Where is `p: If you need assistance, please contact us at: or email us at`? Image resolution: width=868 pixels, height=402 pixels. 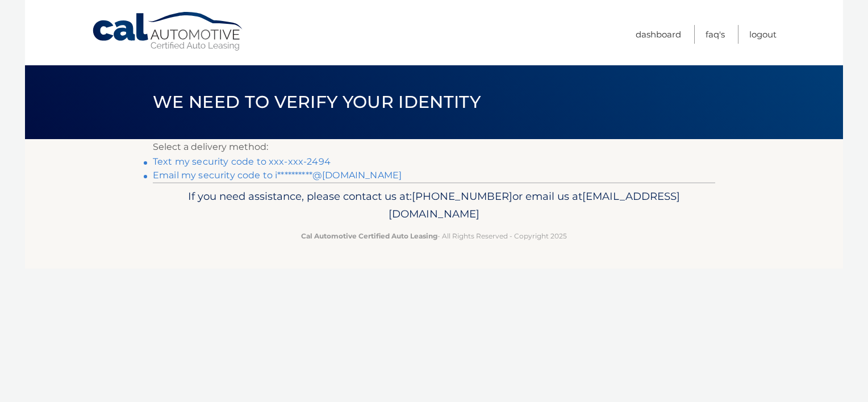
p: If you need assistance, please contact us at: or email us at is located at coordinates (434, 206).